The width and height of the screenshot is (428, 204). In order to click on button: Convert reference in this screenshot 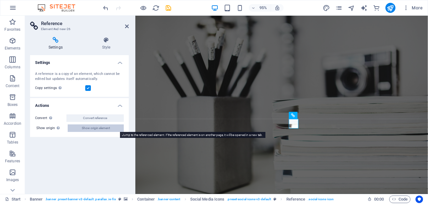, I will do `click(95, 118)`.